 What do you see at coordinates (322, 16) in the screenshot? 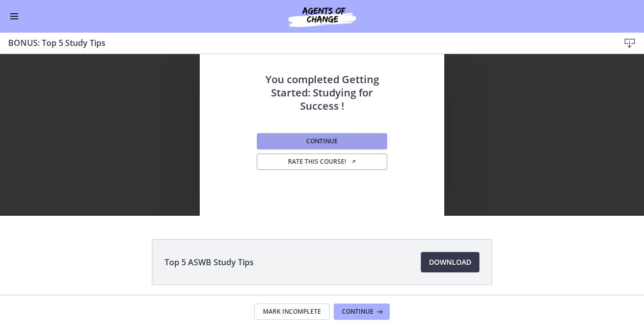
I see `img: Agents of Change` at bounding box center [322, 16].